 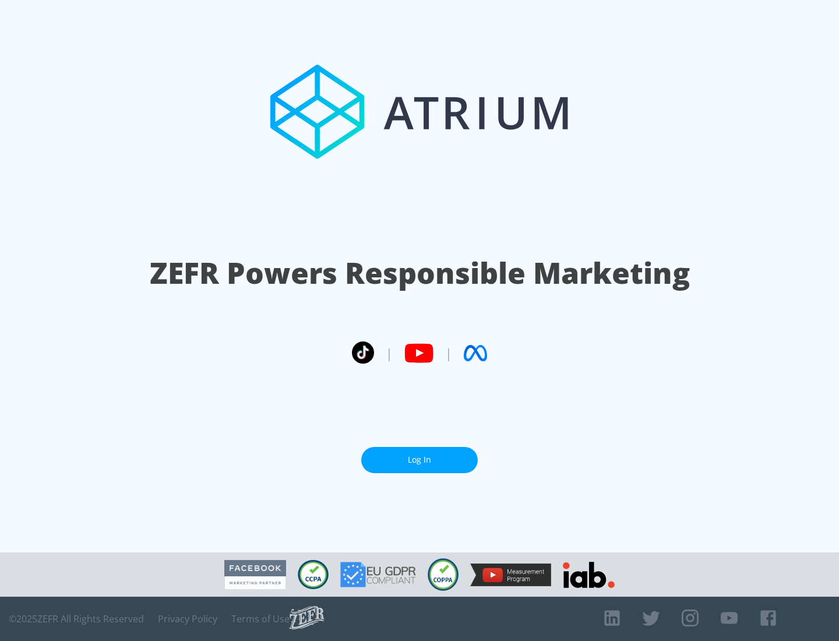 What do you see at coordinates (188, 619) in the screenshot?
I see `a: Privacy Policy` at bounding box center [188, 619].